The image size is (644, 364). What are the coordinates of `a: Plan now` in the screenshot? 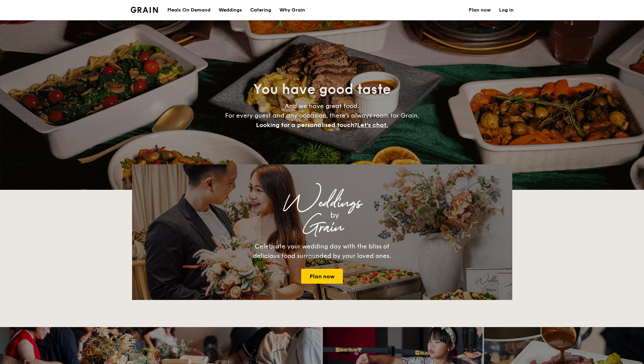 It's located at (322, 277).